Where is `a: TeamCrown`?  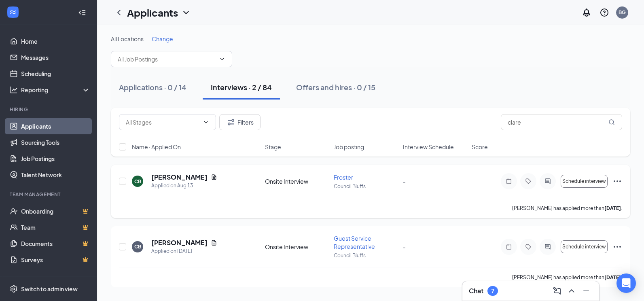 a: TeamCrown is located at coordinates (55, 227).